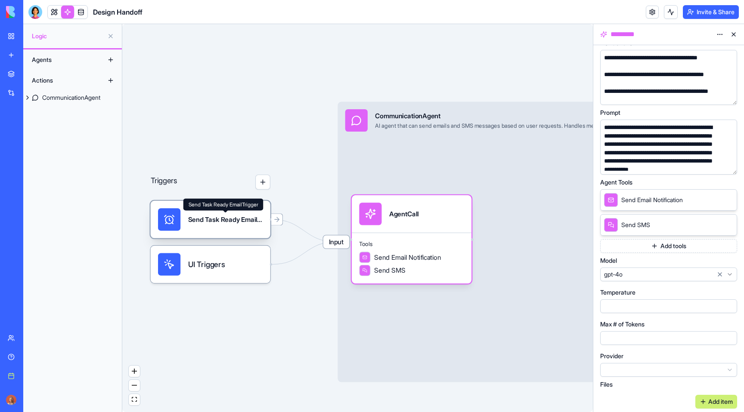 The image size is (744, 412). Describe the element at coordinates (608, 261) in the screenshot. I see `label: Model` at that location.